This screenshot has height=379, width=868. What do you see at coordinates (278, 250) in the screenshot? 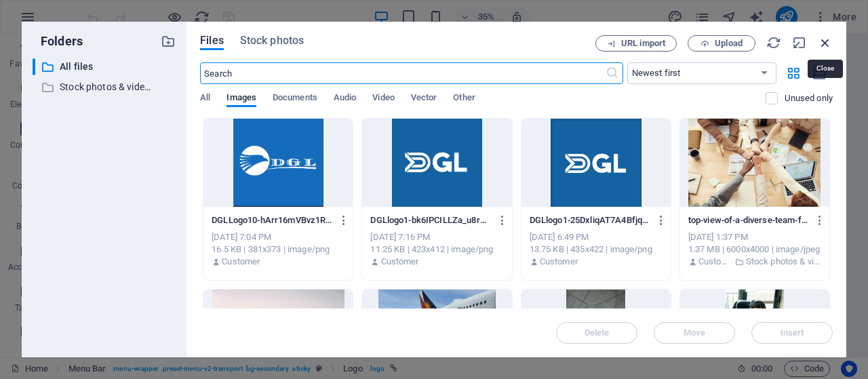
I see `div: 16.5 KB | 381x373 | image/png` at bounding box center [278, 250].